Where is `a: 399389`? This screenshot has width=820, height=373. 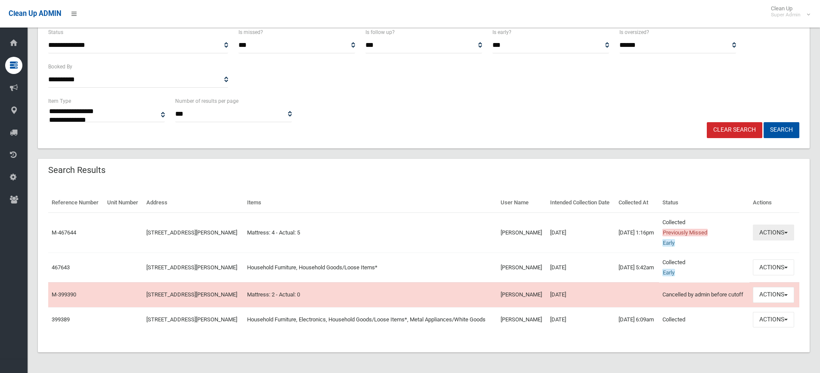 a: 399389 is located at coordinates (61, 319).